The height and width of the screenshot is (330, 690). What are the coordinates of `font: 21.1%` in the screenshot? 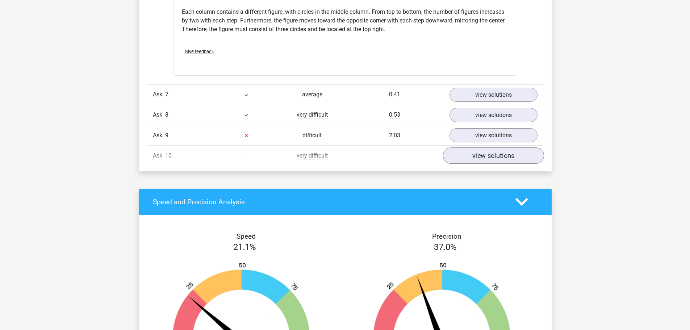 It's located at (244, 247).